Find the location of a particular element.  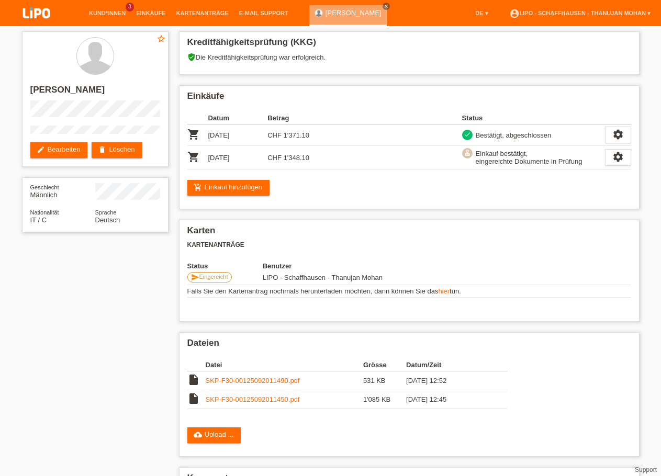

span: 3 is located at coordinates (130, 7).